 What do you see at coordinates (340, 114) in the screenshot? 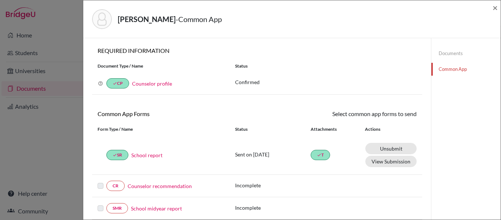
I see `div: Select common app forms to send` at bounding box center [340, 114].